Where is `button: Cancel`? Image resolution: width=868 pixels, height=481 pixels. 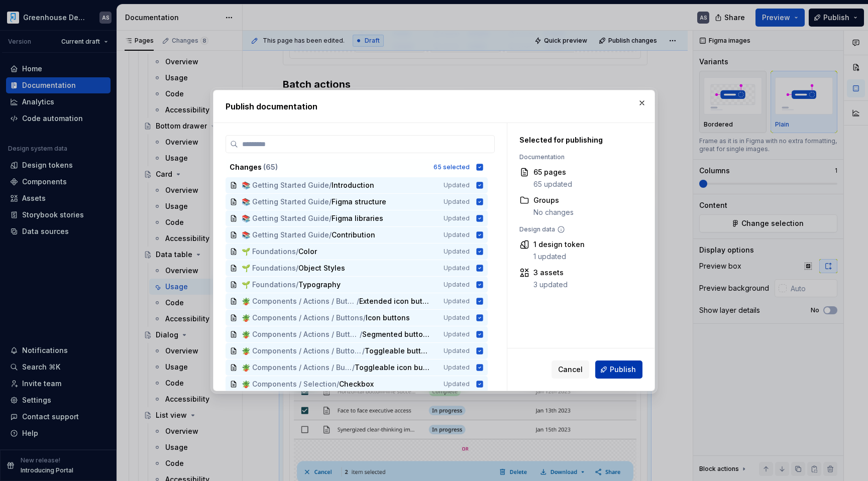
button: Cancel is located at coordinates (570, 369).